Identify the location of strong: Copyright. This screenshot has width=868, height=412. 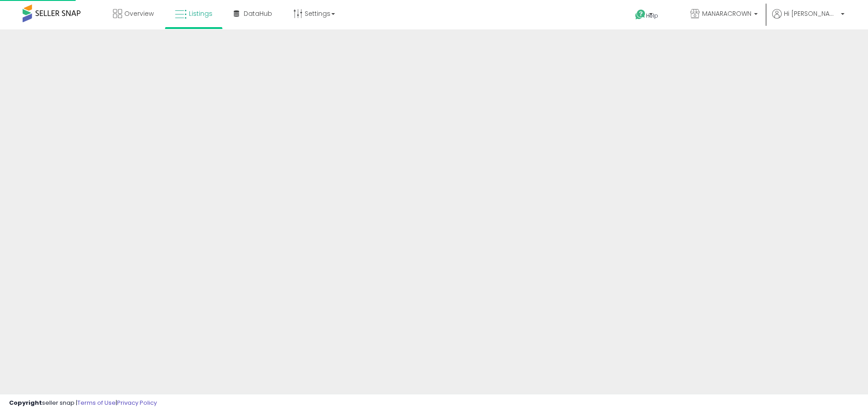
(25, 403).